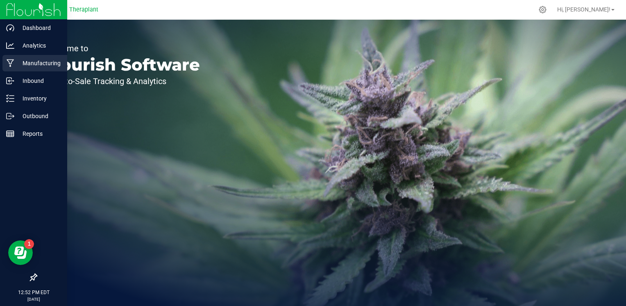  I want to click on p: Flourish Software, so click(122, 65).